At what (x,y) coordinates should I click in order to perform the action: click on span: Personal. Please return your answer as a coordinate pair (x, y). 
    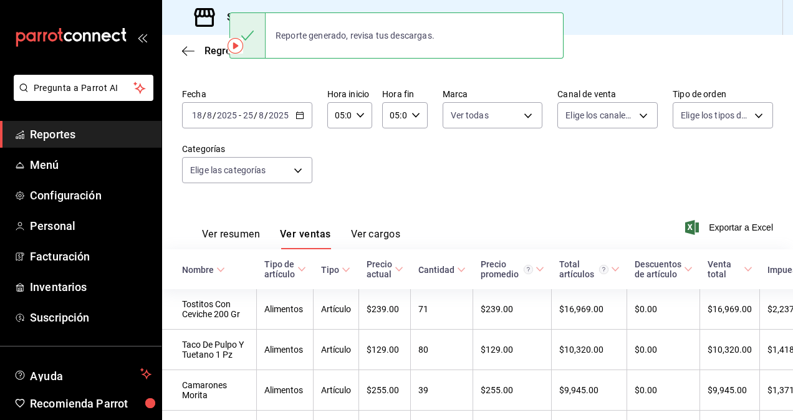
    Looking at the image, I should click on (90, 226).